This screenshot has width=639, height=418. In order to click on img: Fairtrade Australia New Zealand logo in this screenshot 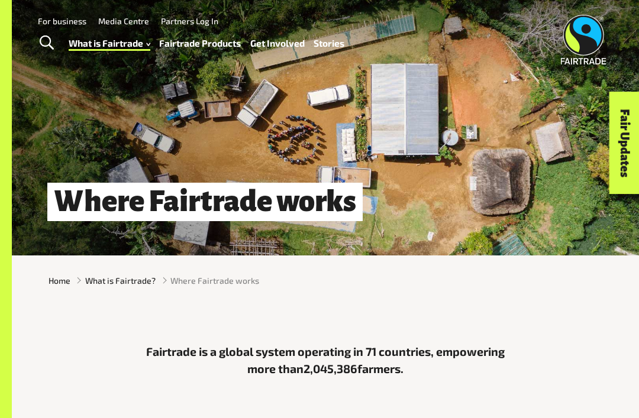, I will do `click(583, 40)`.